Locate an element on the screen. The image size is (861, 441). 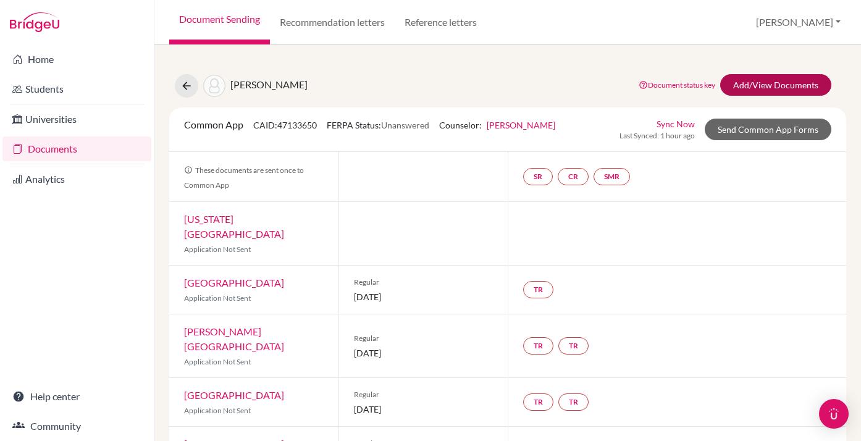
a: Home is located at coordinates (77, 59).